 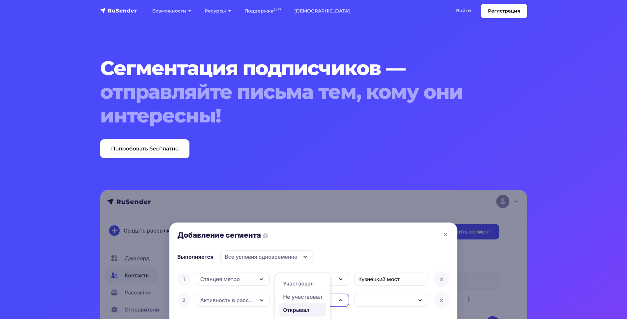 What do you see at coordinates (295, 104) in the screenshot?
I see `span: отправляйте письма тем, кому они интересны!` at bounding box center [295, 104].